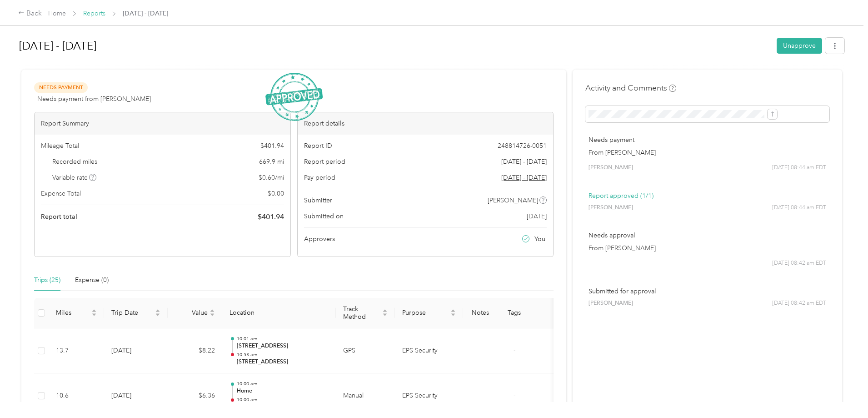 The width and height of the screenshot is (868, 418). Describe the element at coordinates (271, 161) in the screenshot. I see `span: 669.9 mi` at that location.